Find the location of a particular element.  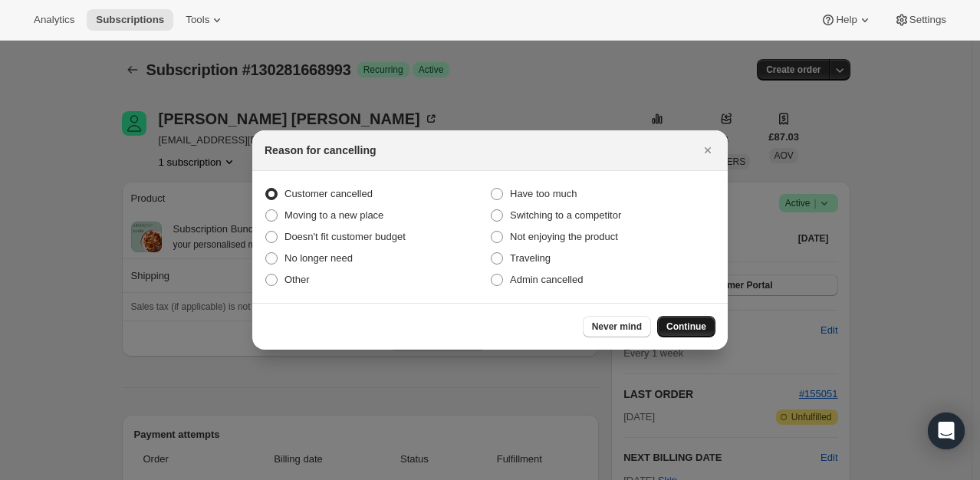

span: No longer need is located at coordinates (318, 258).